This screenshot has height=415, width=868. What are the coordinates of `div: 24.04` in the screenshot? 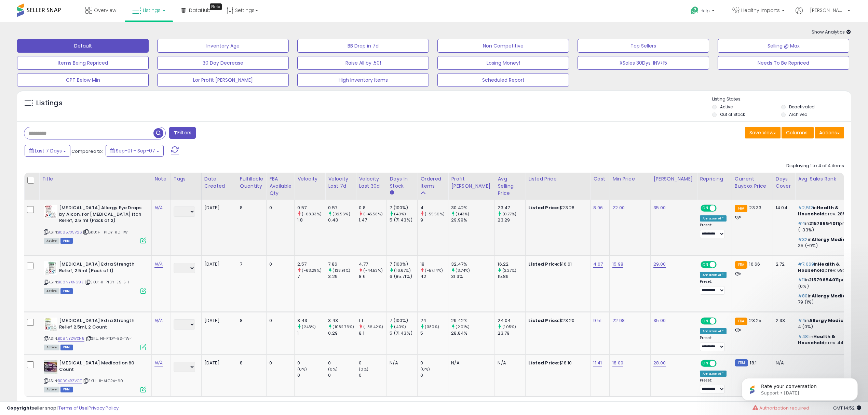 It's located at (511, 320).